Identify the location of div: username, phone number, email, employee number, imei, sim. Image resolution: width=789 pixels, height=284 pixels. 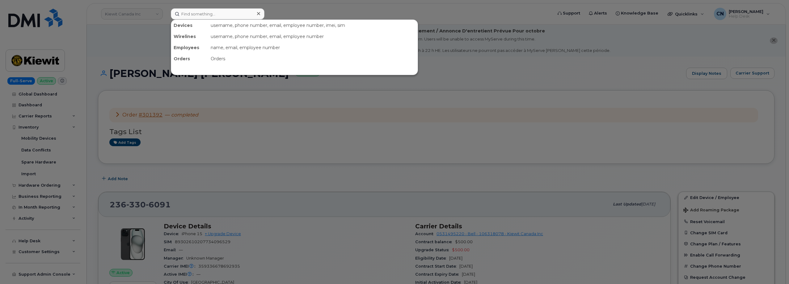
(313, 25).